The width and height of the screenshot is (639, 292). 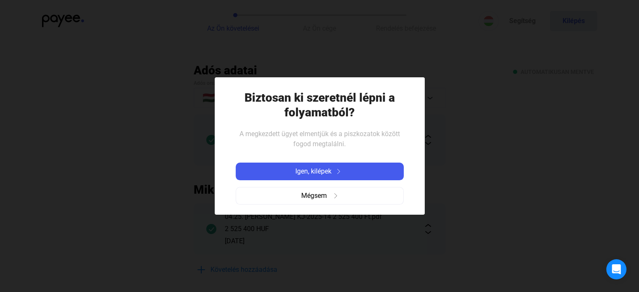 What do you see at coordinates (313, 171) in the screenshot?
I see `span: Igen, kilépek` at bounding box center [313, 171].